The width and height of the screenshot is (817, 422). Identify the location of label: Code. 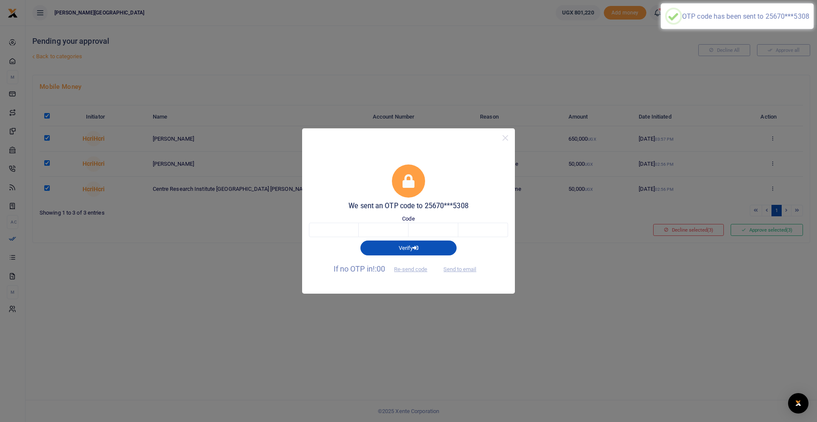
(408, 219).